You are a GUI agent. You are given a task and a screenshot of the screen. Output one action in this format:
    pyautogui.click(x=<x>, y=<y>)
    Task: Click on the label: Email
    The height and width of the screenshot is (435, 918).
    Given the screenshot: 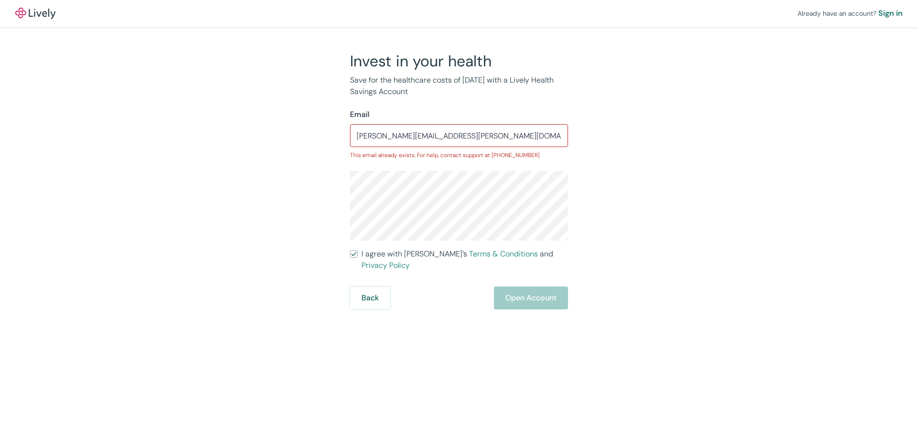 What is the action you would take?
    pyautogui.click(x=359, y=115)
    